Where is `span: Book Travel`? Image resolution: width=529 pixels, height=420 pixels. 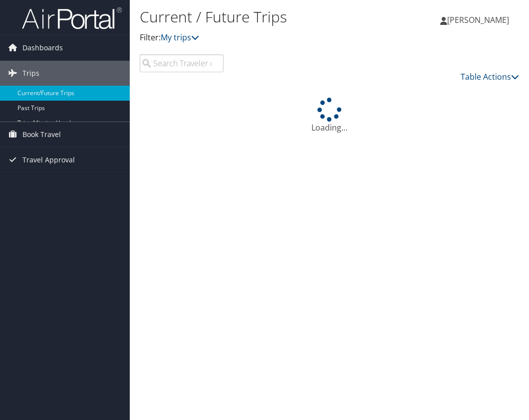
span: Book Travel is located at coordinates (41, 135).